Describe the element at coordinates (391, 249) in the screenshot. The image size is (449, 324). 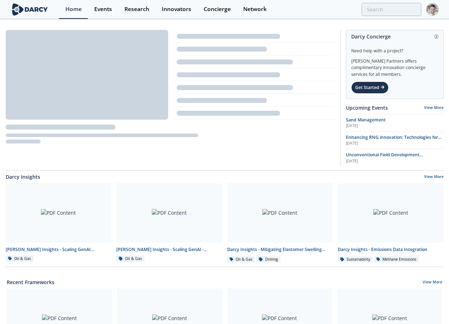
I see `div: Darcy Insights - Emissions Data Integration` at that location.